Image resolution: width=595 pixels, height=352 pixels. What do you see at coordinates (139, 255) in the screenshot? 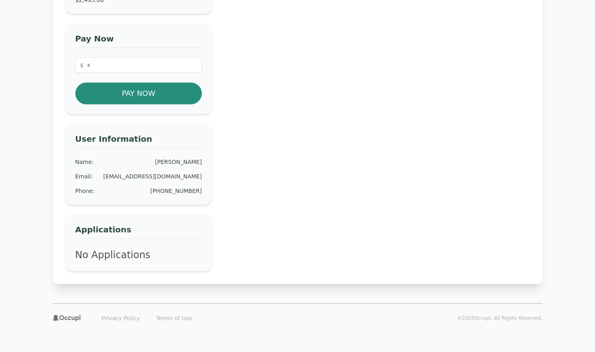
I see `p: No Applications` at bounding box center [139, 255].